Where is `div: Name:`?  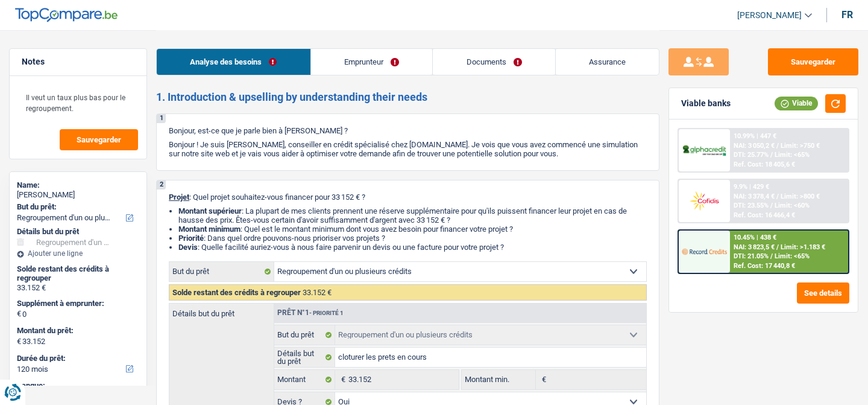 div: Name: is located at coordinates (78, 185).